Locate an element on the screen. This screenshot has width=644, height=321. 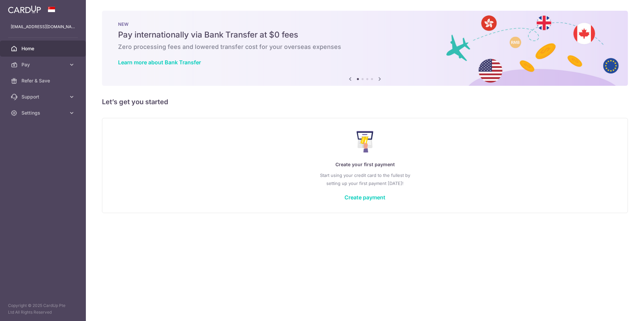
span: Home is located at coordinates (44, 49).